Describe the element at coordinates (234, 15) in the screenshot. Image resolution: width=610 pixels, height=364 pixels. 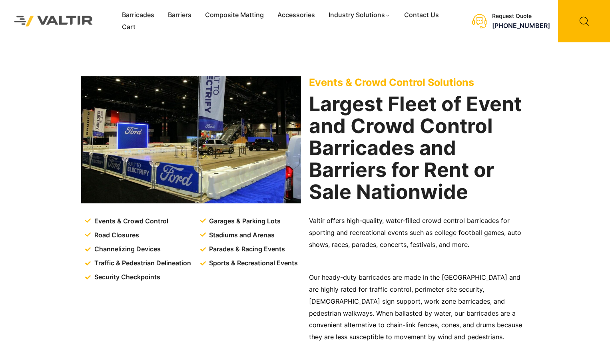
I see `a: Composite Matting` at that location.